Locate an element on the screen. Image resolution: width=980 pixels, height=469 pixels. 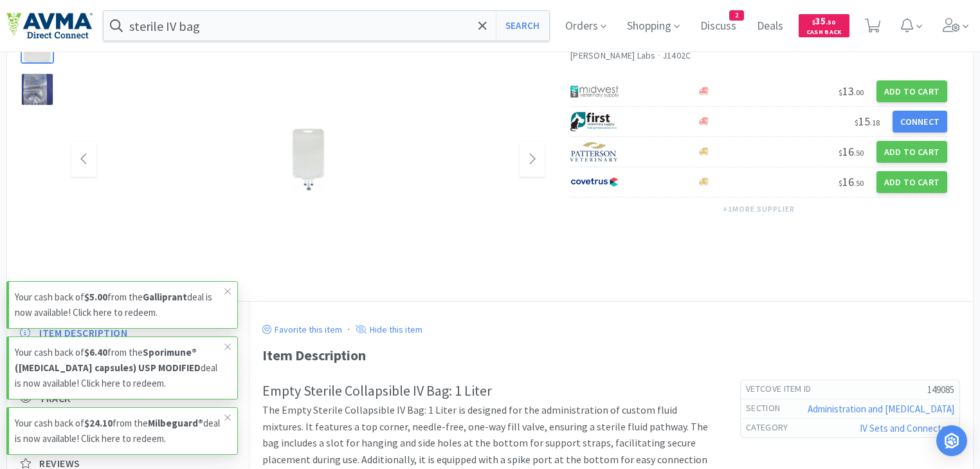
h2: Empty Sterile Collapsible IV Bag: 1 Liter is located at coordinates (488, 390).